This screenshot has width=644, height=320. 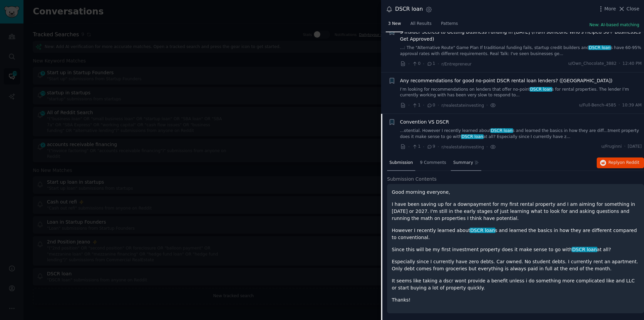 What do you see at coordinates (620, 162) in the screenshot?
I see `button: Replyon Reddit` at bounding box center [620, 162].